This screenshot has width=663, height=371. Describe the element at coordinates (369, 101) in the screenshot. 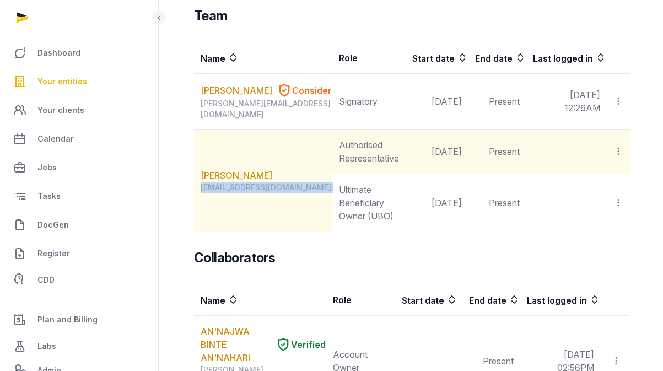

I see `td: Signatory` at that location.